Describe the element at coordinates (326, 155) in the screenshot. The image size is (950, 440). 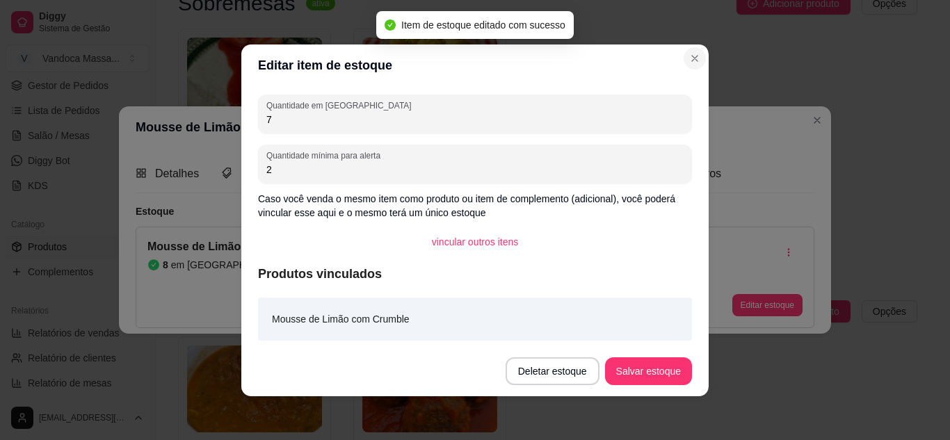
I see `label: Quantidade mínima para alerta` at that location.